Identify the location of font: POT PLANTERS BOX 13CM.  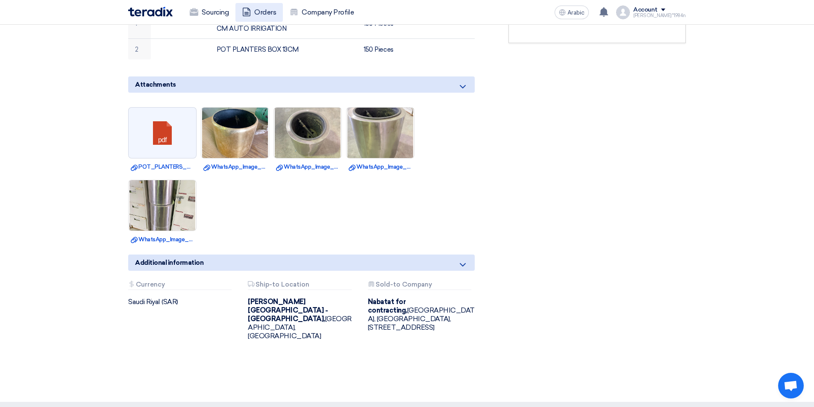
(258, 50).